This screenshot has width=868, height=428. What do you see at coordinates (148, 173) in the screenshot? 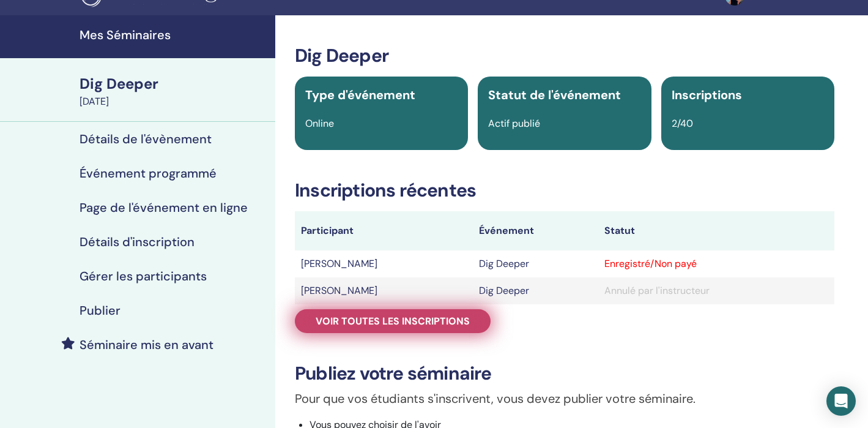
I see `h4: Événement programmé` at bounding box center [148, 173].